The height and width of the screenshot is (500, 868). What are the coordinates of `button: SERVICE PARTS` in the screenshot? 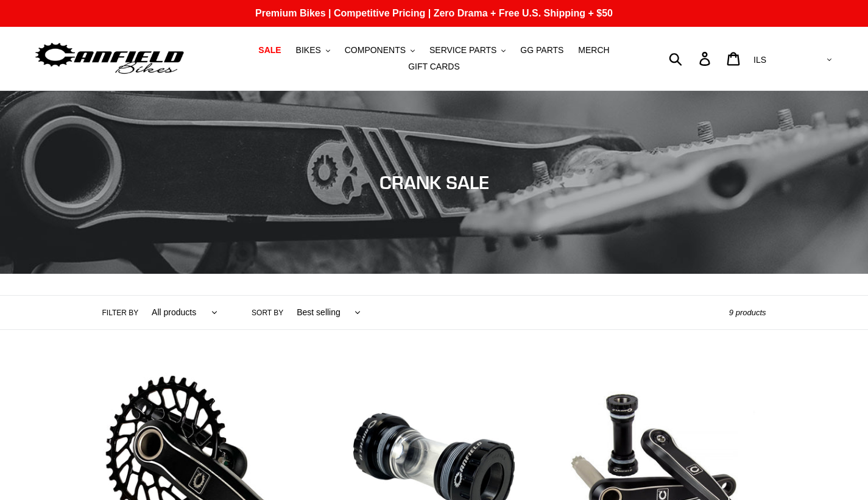 It's located at (467, 50).